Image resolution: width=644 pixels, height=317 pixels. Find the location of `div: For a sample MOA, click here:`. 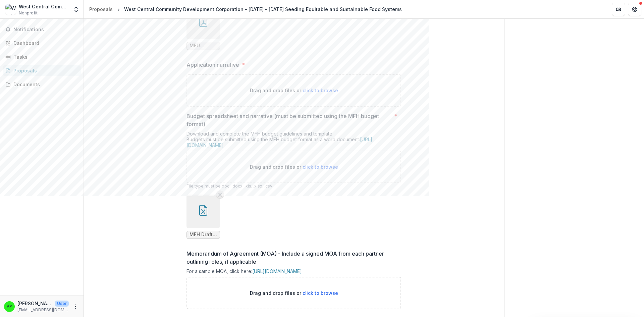

div: For a sample MOA, click here: is located at coordinates (294, 273).